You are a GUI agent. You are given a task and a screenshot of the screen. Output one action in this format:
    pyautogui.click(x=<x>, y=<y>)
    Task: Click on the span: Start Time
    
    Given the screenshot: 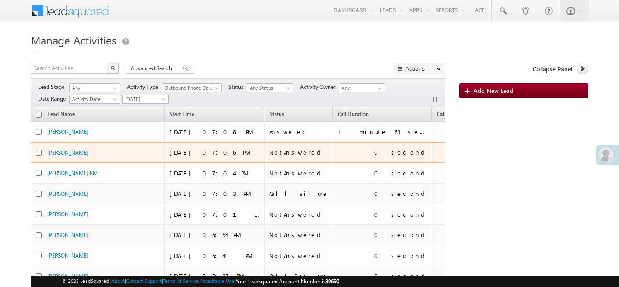 What is the action you would take?
    pyautogui.click(x=182, y=114)
    